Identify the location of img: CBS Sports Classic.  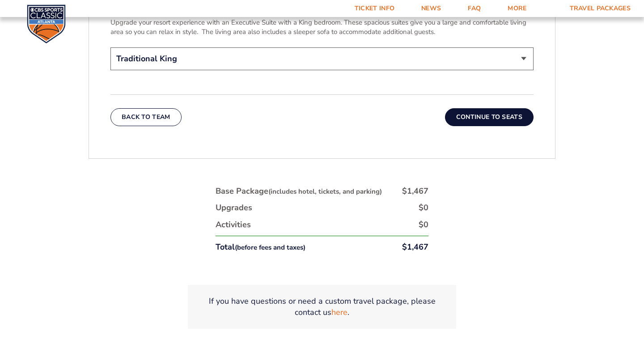
(46, 24).